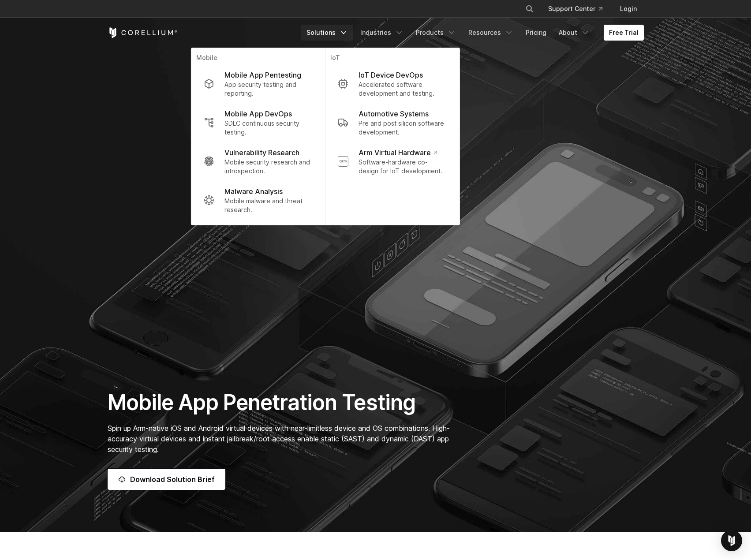  Describe the element at coordinates (390, 75) in the screenshot. I see `p: IoT Device DevOps` at that location.